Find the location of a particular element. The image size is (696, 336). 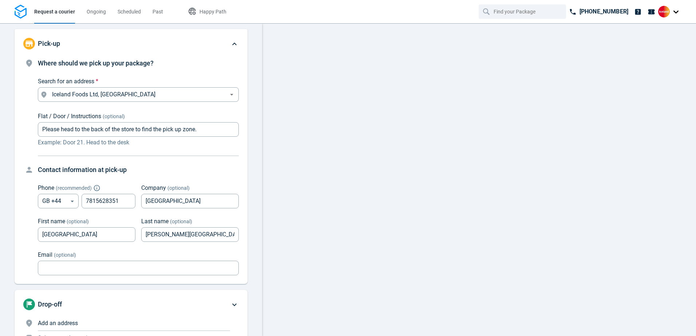

span: Drop-off is located at coordinates (50, 304).